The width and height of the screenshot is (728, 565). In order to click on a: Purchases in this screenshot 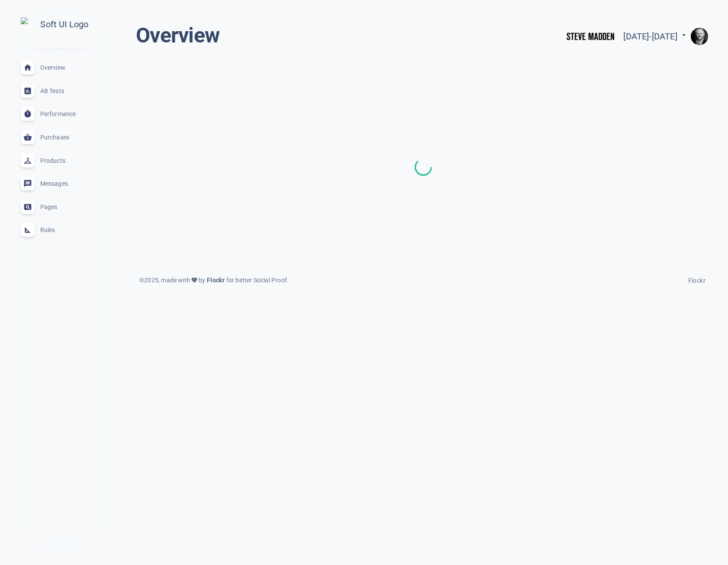, I will do `click(61, 137)`.